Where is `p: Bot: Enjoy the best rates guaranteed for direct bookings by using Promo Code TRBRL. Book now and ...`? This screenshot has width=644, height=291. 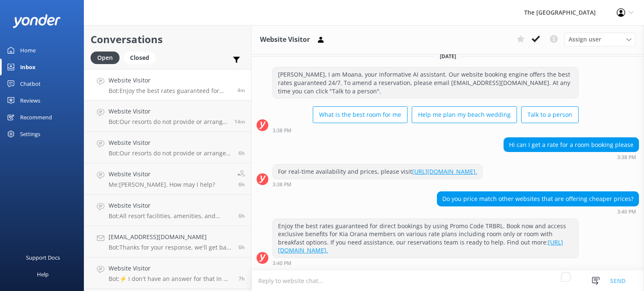
p: Bot: Enjoy the best rates guaranteed for direct bookings by using Promo Code TRBRL. Book now and ... is located at coordinates (170, 91).